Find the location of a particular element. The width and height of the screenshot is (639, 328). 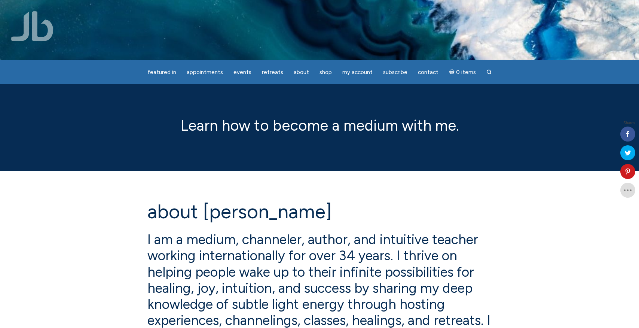

span: 0 items is located at coordinates (466, 72).